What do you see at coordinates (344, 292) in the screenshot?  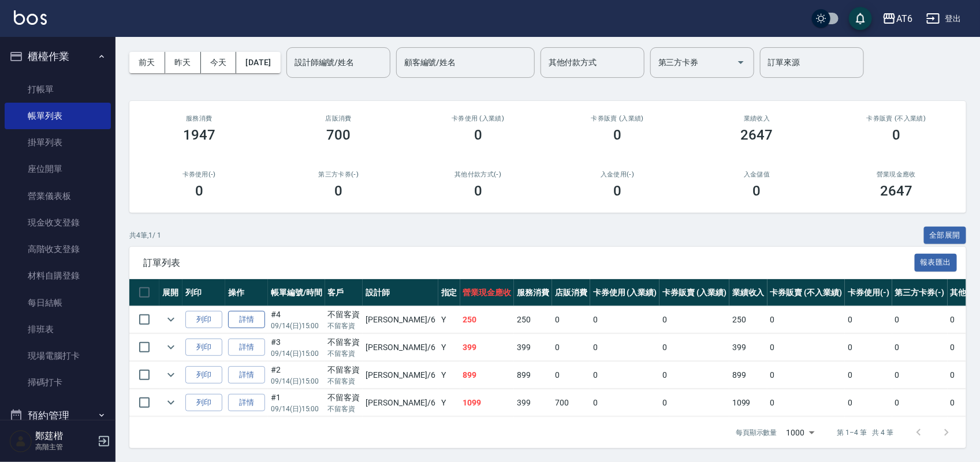 I see `th: 客戶` at bounding box center [344, 292].